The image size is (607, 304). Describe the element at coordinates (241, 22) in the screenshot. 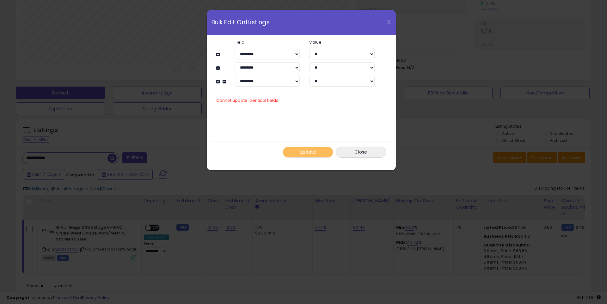

I see `span: Bulk Edit On 1 Listings` at that location.